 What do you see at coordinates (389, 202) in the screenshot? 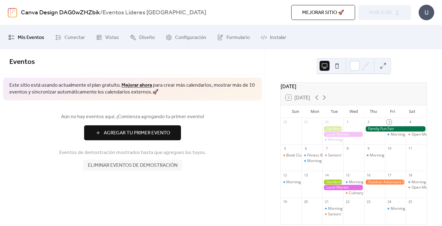
I see `div: 24` at bounding box center [389, 202].